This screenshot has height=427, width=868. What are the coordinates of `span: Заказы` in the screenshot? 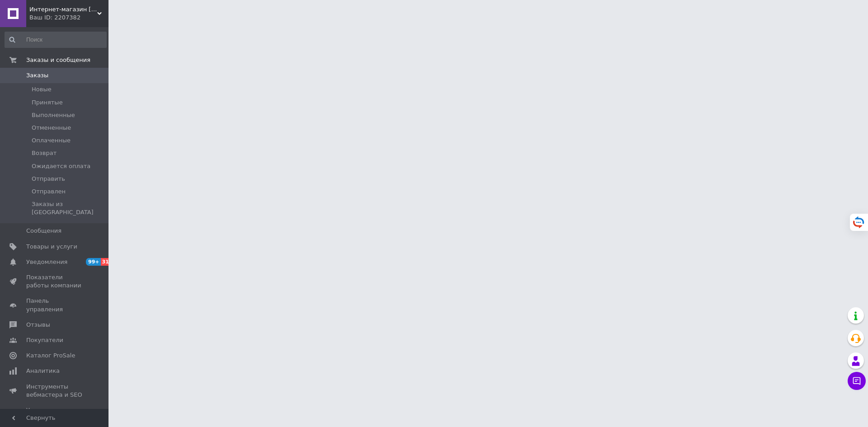 It's located at (37, 75).